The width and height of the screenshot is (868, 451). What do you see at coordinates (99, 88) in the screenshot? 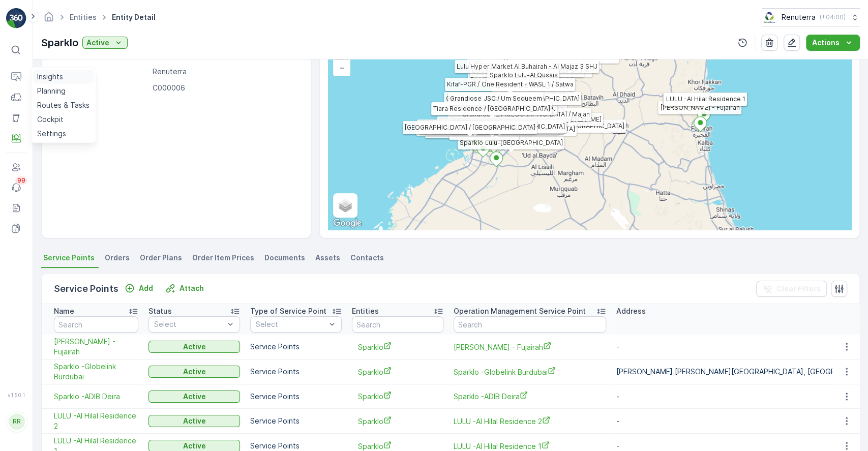
I see `p: Dynamics ID` at bounding box center [99, 88].